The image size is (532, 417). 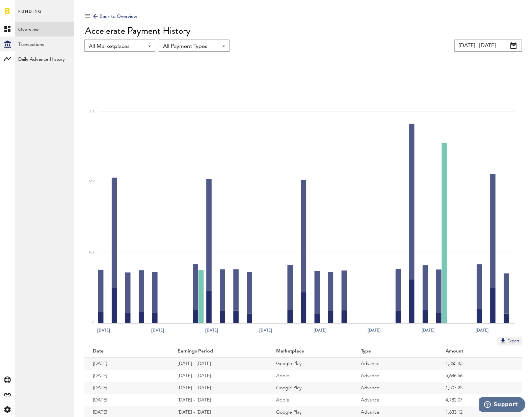 I want to click on ng-transclude: Marketplace, so click(x=291, y=351).